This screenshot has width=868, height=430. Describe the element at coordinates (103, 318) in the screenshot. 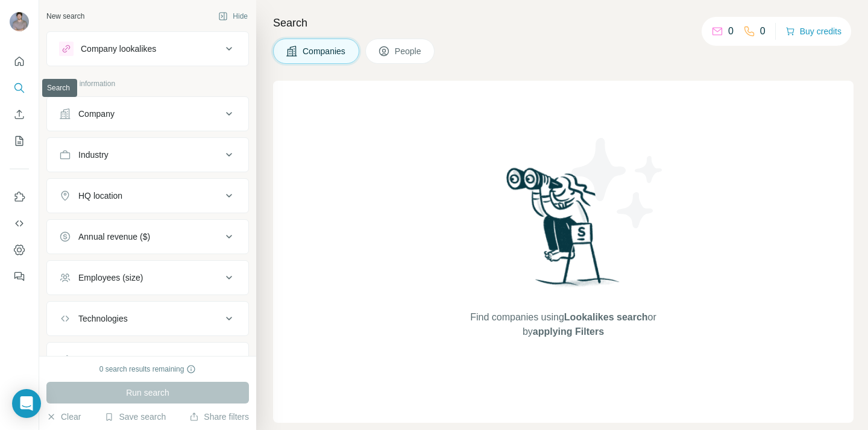

I see `div: Technologies` at that location.